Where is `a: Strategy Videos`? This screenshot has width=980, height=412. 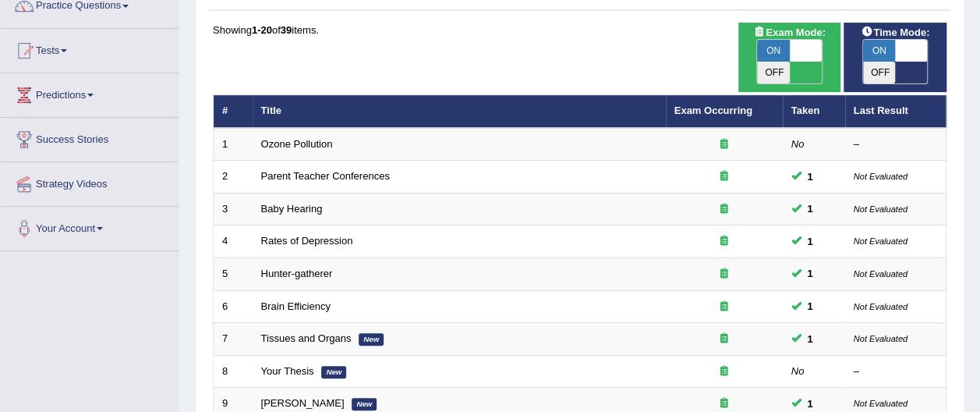
a: Strategy Videos is located at coordinates (90, 182).